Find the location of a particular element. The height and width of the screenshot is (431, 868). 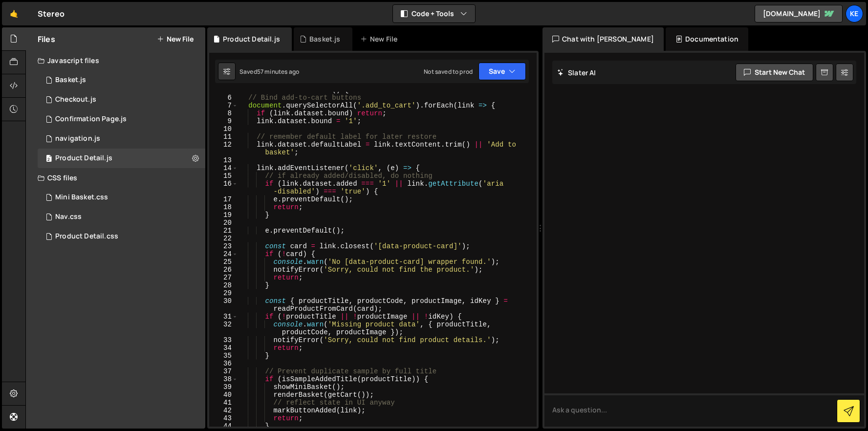

div: 8215/46286.css is located at coordinates (121, 198).